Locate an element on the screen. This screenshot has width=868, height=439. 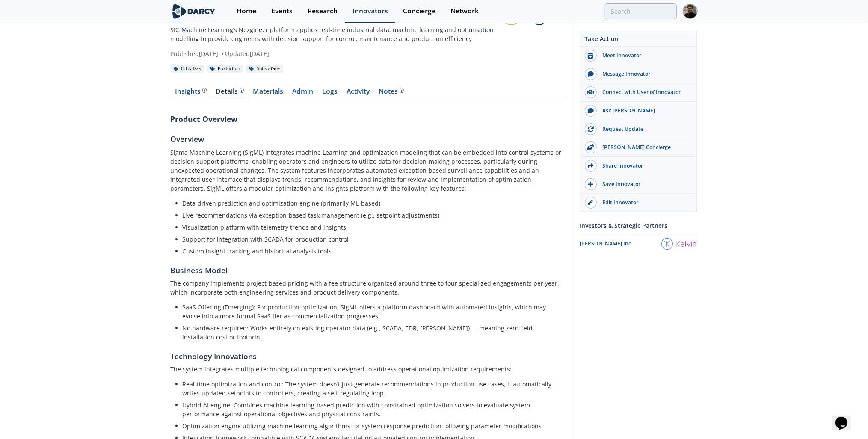
a: Edit Innovator is located at coordinates (638, 202).